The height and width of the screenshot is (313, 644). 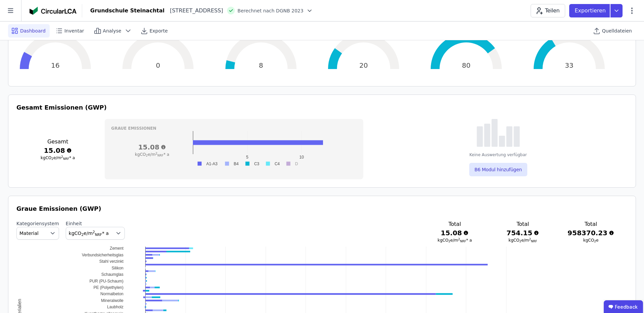 I want to click on span: Analyse, so click(x=112, y=31).